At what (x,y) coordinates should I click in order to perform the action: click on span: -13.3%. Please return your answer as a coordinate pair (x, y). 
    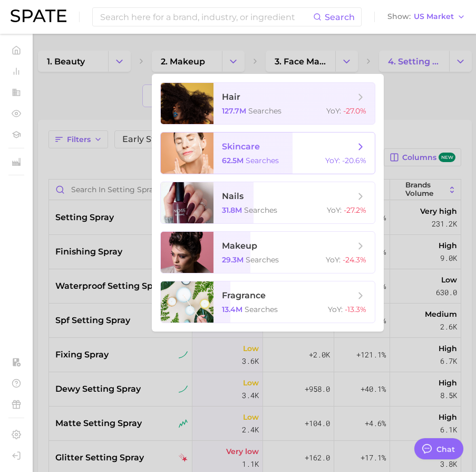
    Looking at the image, I should click on (355, 309).